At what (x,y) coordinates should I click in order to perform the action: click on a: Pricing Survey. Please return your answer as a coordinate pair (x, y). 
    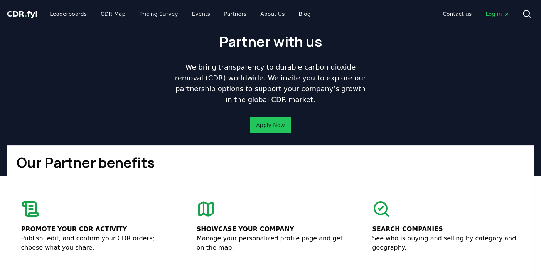
    Looking at the image, I should click on (159, 14).